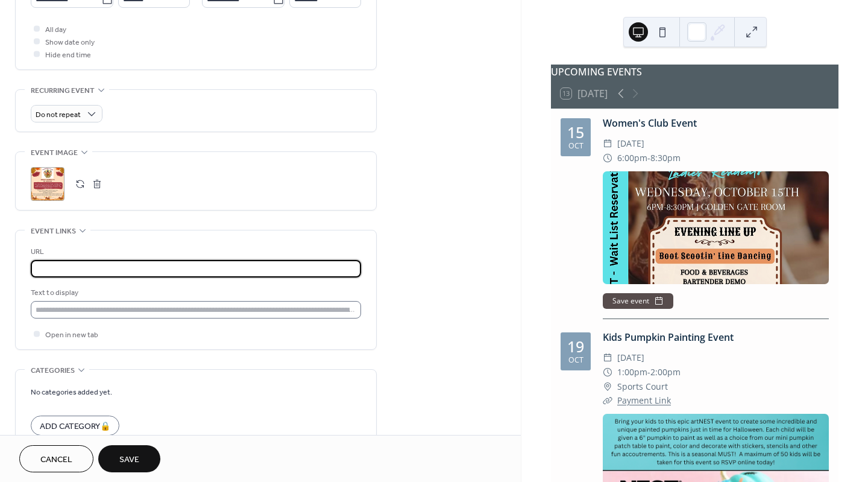 The image size is (868, 482). What do you see at coordinates (643, 387) in the screenshot?
I see `span: Sports Court` at bounding box center [643, 387].